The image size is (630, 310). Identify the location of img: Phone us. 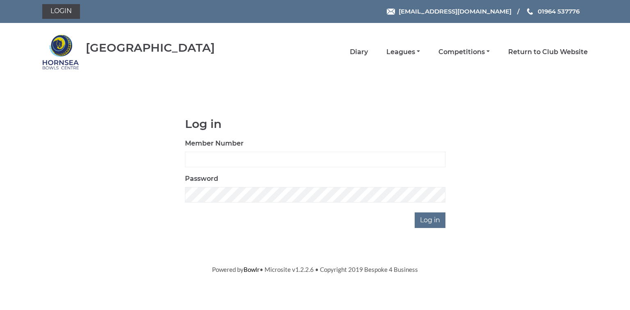
(530, 11).